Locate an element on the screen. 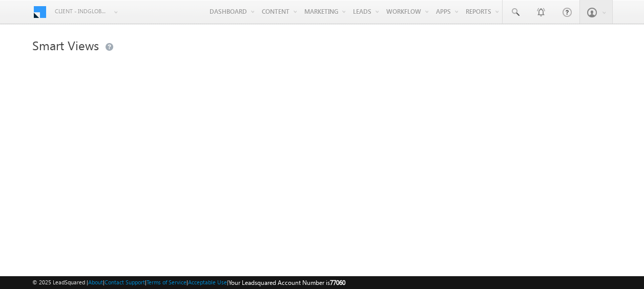 This screenshot has height=289, width=644. span: Client - indglobal1 (77060) is located at coordinates (81, 11).